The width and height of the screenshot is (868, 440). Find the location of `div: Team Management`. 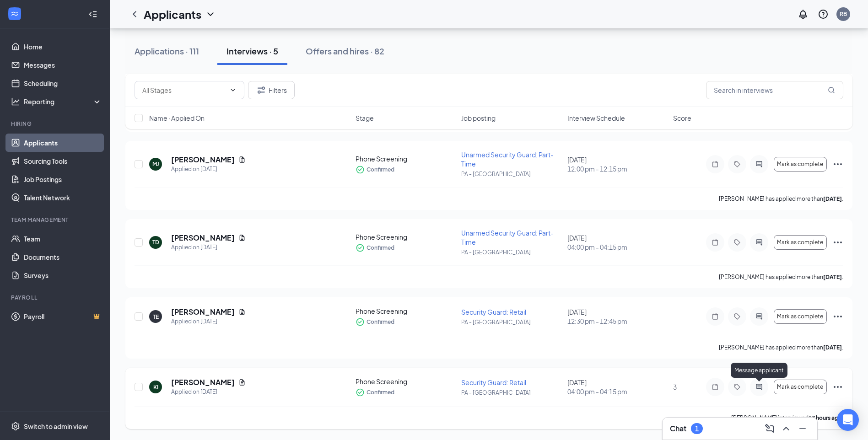

div: Team Management is located at coordinates (55, 219).